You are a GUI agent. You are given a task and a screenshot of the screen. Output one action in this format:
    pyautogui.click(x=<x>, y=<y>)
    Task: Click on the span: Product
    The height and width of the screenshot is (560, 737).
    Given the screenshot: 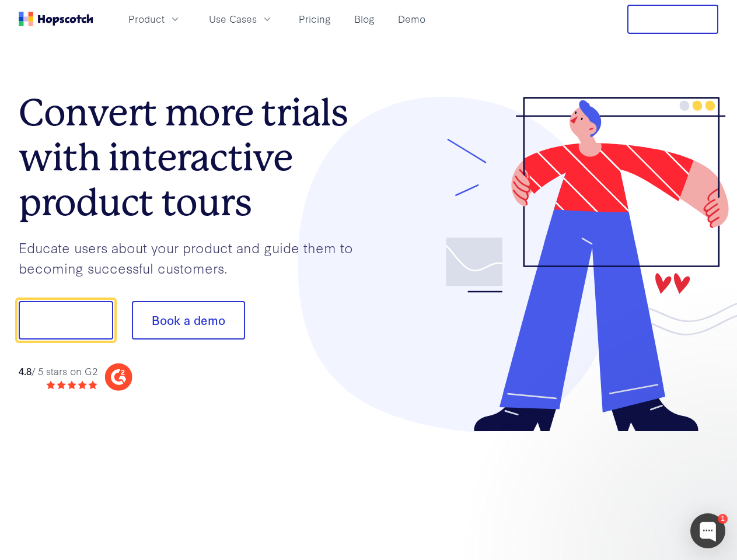 What is the action you would take?
    pyautogui.click(x=146, y=18)
    